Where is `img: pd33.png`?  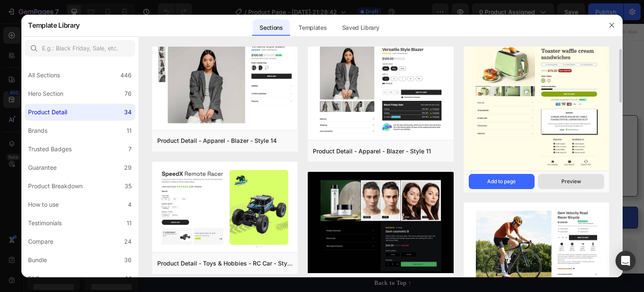 img: pd33.png is located at coordinates (537, 103).